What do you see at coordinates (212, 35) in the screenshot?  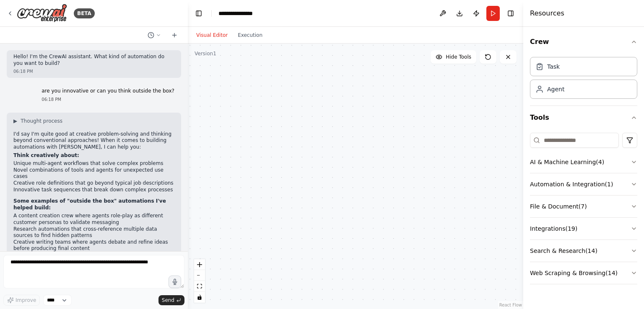 I see `button: Visual Editor` at bounding box center [212, 35].